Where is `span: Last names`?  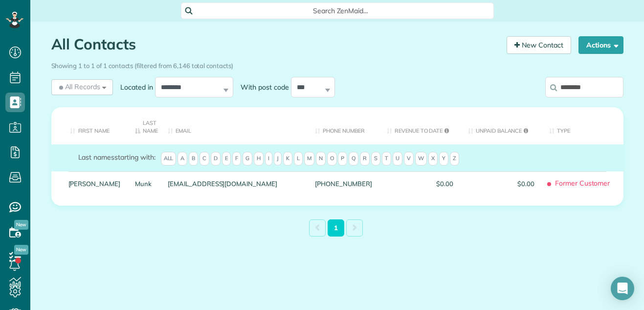
span: Last names is located at coordinates (97, 157).